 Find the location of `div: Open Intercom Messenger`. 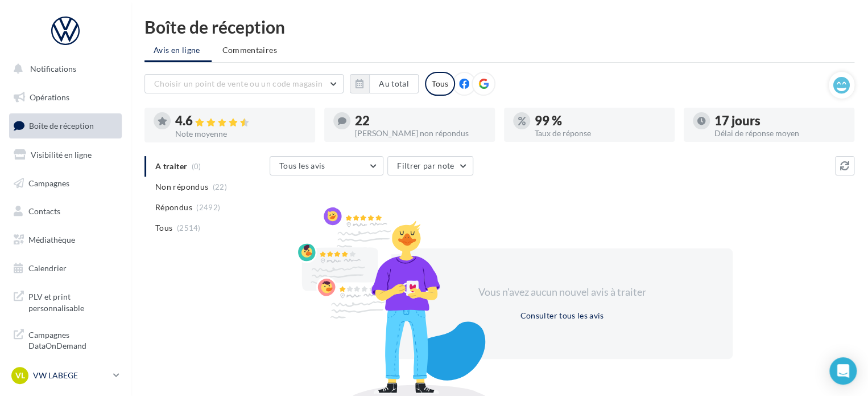

div: Open Intercom Messenger is located at coordinates (842, 370).